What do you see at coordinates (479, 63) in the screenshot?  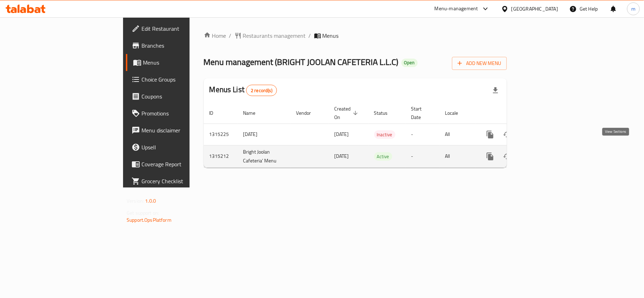 I see `span: Add New Menu` at bounding box center [479, 63].